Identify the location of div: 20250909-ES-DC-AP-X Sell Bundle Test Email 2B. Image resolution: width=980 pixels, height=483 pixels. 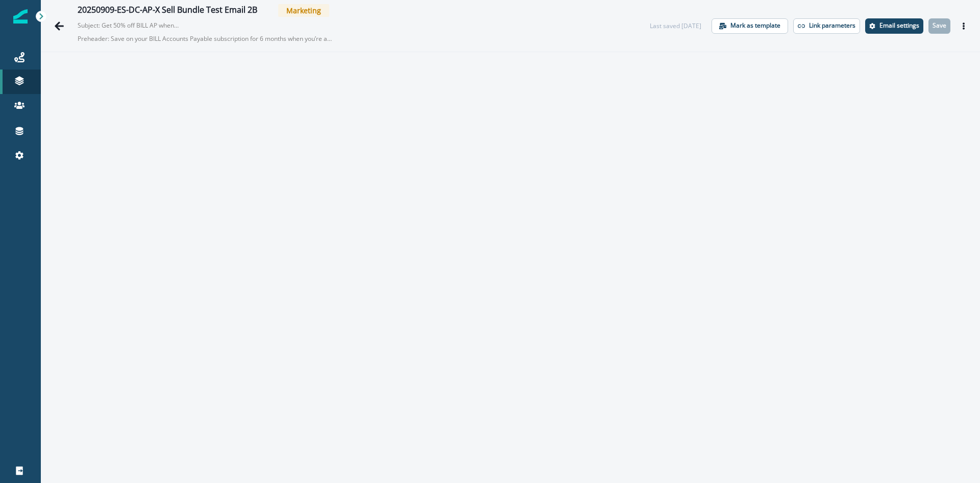
(167, 10).